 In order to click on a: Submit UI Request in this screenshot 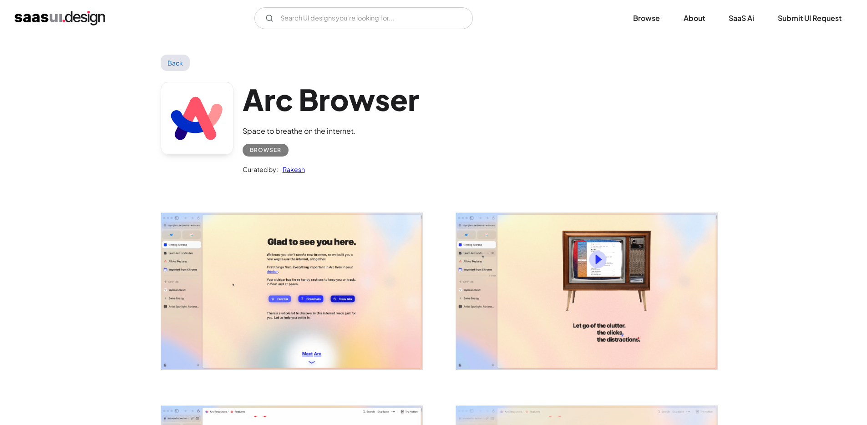, I will do `click(809, 18)`.